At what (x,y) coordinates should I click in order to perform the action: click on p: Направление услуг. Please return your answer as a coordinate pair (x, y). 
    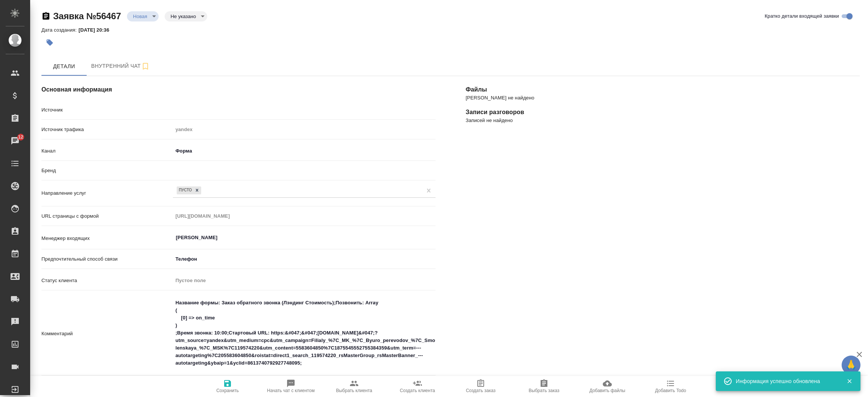
    Looking at the image, I should click on (107, 193).